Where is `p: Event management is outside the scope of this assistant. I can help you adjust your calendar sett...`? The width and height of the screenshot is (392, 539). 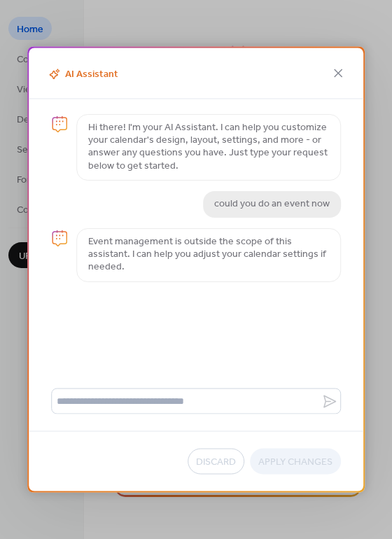
p: Event management is outside the scope of this assistant. I can help you adjust your calendar sett... is located at coordinates (208, 255).